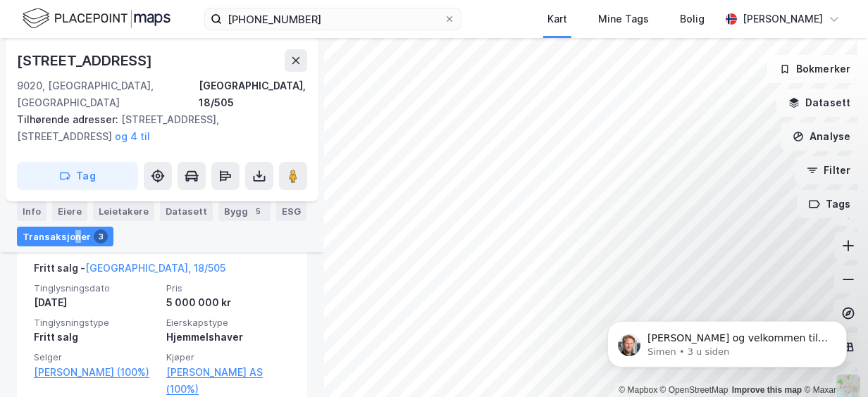 The image size is (868, 397). Describe the element at coordinates (101, 236) in the screenshot. I see `div: 3` at that location.